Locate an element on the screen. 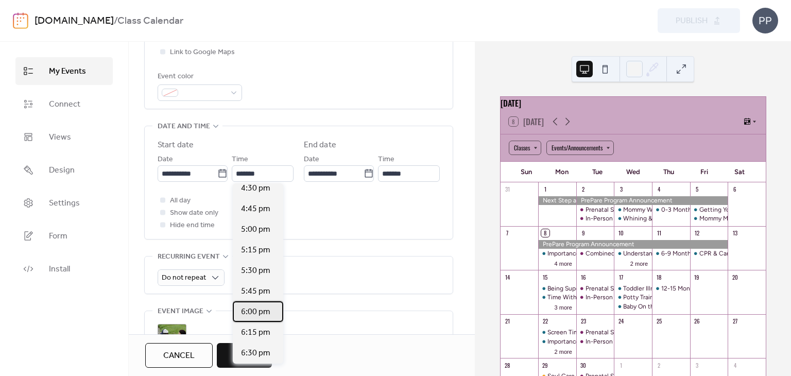 The width and height of the screenshot is (791, 376). div: Fri is located at coordinates (704, 172).